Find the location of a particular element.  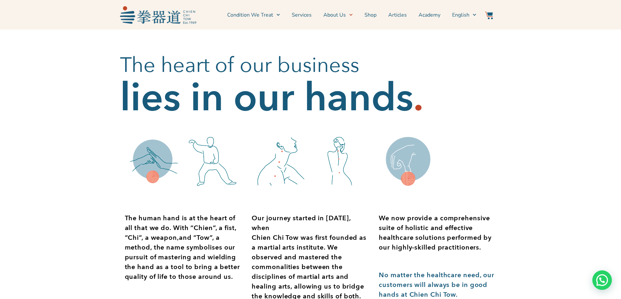

h2: The heart of our business is located at coordinates (310, 65).